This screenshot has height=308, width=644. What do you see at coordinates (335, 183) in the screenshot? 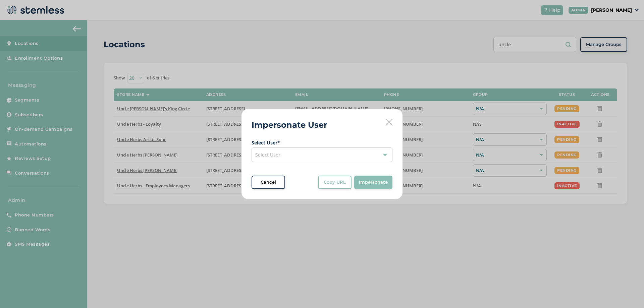
I see `span: Copy URL` at bounding box center [335, 183].